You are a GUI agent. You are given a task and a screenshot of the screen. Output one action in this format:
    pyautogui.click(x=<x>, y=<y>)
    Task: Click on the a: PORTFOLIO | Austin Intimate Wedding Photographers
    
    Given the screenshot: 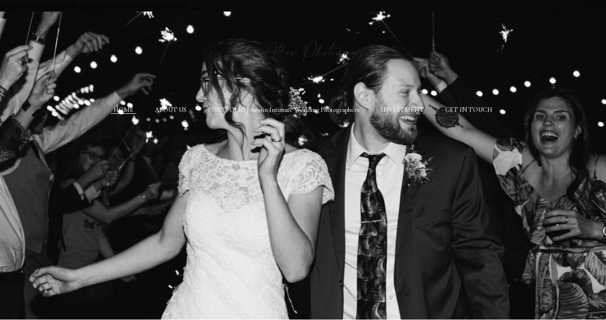 What is the action you would take?
    pyautogui.click(x=283, y=110)
    